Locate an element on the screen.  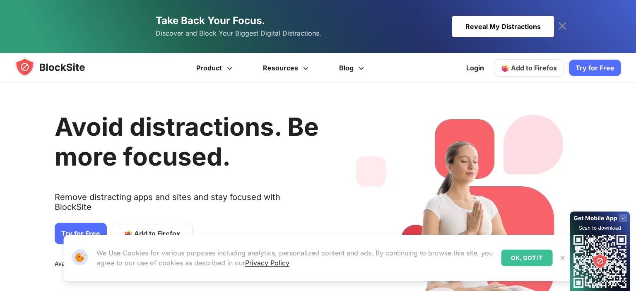
a: Blog is located at coordinates (353, 68).